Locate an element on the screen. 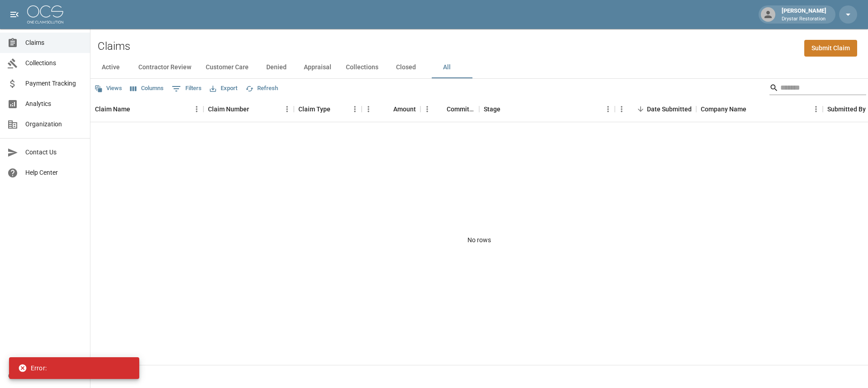  span: Analytics is located at coordinates (54, 103).